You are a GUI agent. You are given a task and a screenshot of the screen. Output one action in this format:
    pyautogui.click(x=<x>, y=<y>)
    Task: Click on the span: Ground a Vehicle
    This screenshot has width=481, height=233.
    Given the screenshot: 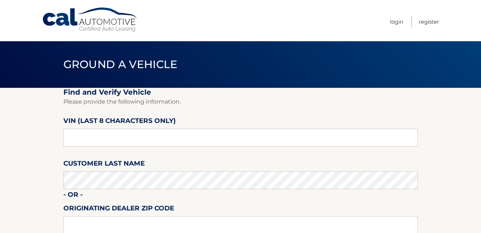 What is the action you would take?
    pyautogui.click(x=120, y=64)
    